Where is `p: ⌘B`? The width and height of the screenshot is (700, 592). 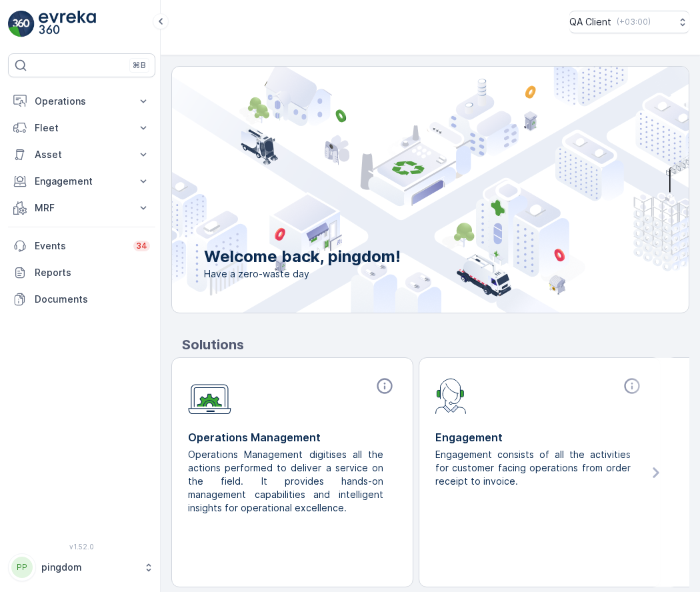 p: ⌘B is located at coordinates (139, 66).